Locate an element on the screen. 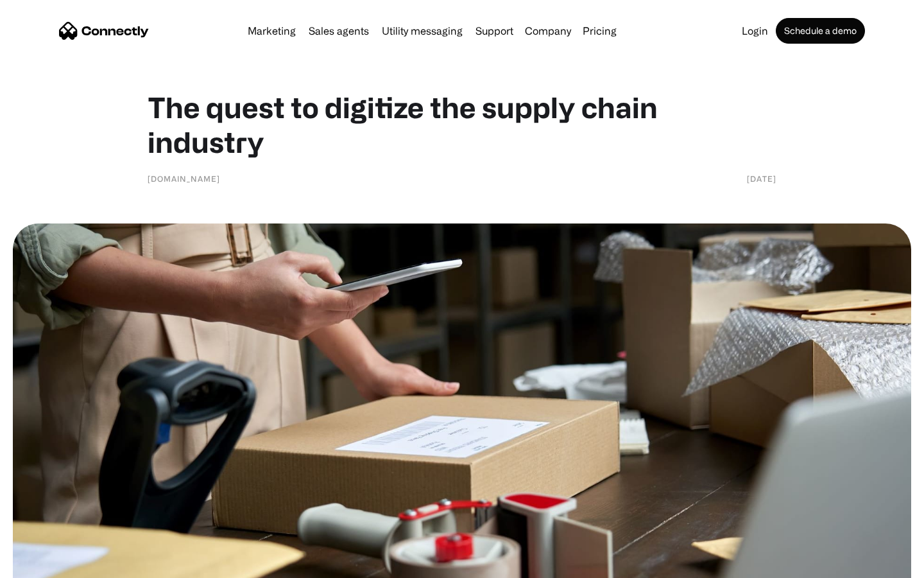 This screenshot has width=924, height=578. a: Support is located at coordinates (494, 31).